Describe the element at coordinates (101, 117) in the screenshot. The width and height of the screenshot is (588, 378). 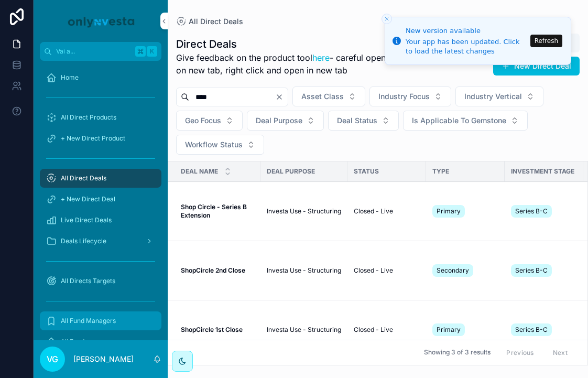
I see `a: All Direct Products` at that location.